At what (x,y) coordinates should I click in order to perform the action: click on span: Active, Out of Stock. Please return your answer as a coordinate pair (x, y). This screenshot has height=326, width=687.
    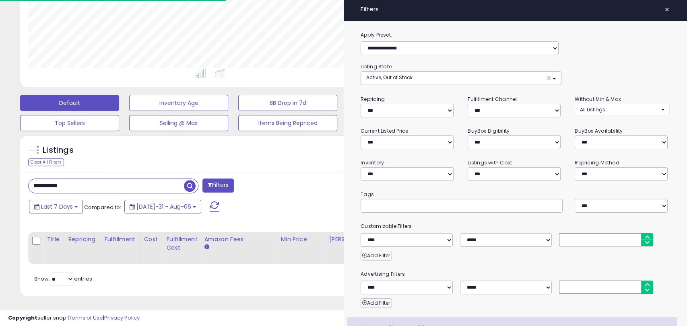
    Looking at the image, I should click on (389, 77).